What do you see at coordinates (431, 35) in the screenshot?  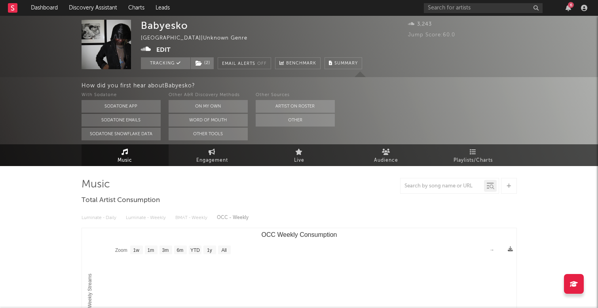 I see `span: Jump Score: 60.0` at bounding box center [431, 35].